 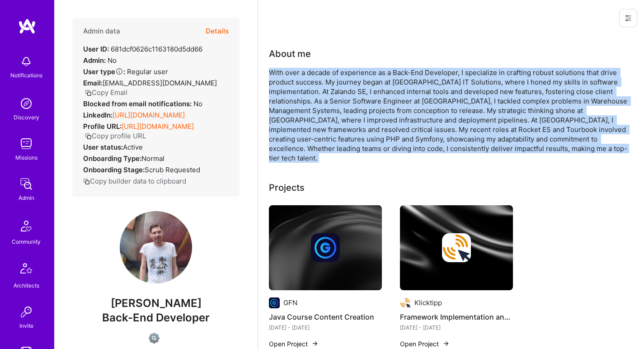 I want to click on img: Invite, so click(x=26, y=312).